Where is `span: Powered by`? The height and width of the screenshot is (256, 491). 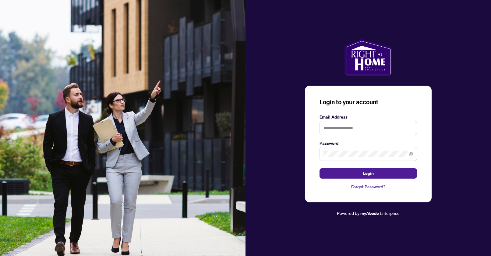 span: Powered by is located at coordinates (348, 213).